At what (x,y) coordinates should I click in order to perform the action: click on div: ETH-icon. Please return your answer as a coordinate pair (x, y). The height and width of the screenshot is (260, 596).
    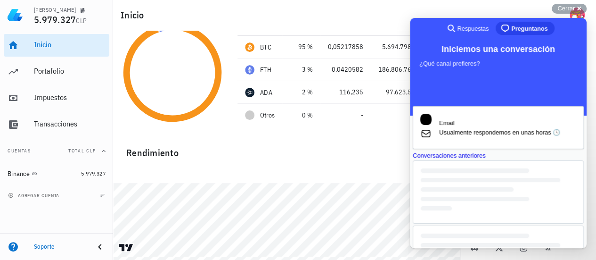
    Looking at the image, I should click on (250, 70).